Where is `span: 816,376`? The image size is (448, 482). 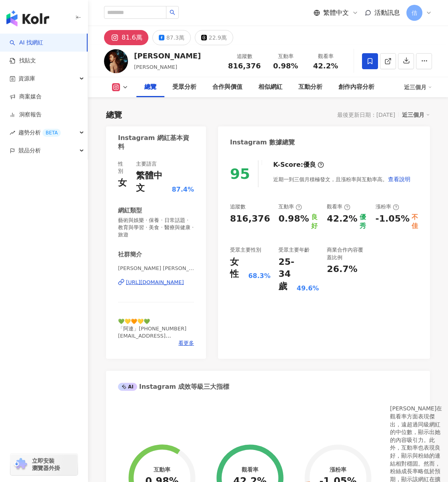 span: 816,376 is located at coordinates (244, 66).